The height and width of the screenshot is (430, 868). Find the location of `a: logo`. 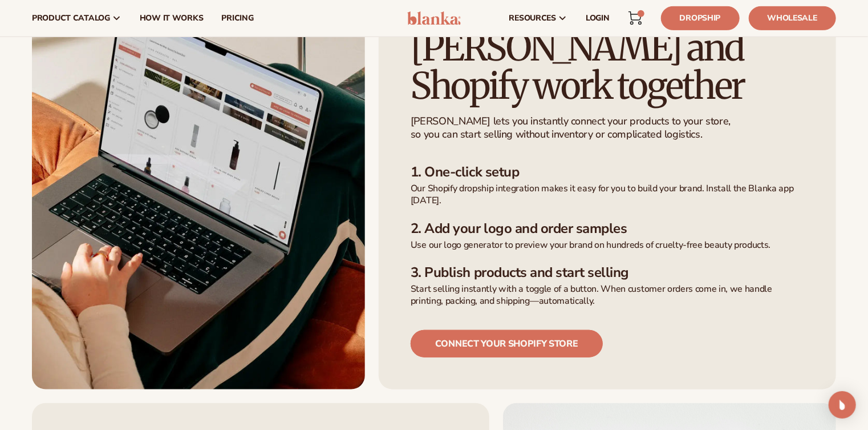

a: logo is located at coordinates (434, 18).